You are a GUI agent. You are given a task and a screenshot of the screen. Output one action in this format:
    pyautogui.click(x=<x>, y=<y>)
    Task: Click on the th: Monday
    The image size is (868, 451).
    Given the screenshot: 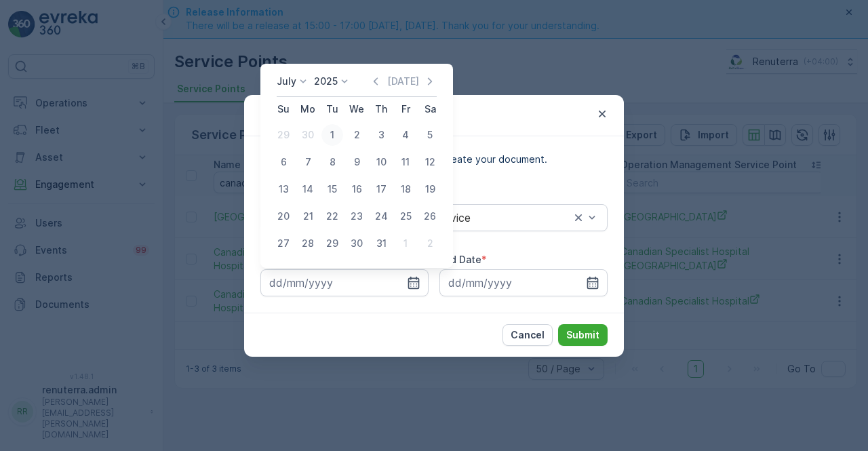 What is the action you would take?
    pyautogui.click(x=308, y=109)
    